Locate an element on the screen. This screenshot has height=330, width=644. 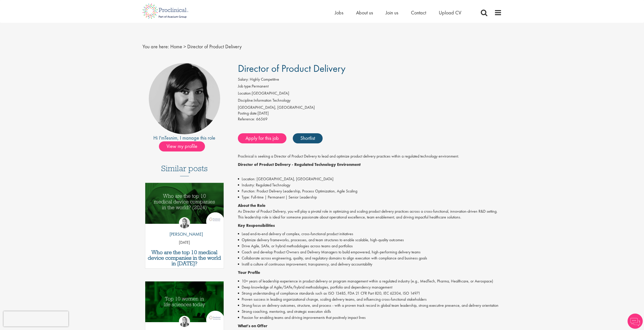
span: Highly Competitive is located at coordinates (265, 79).